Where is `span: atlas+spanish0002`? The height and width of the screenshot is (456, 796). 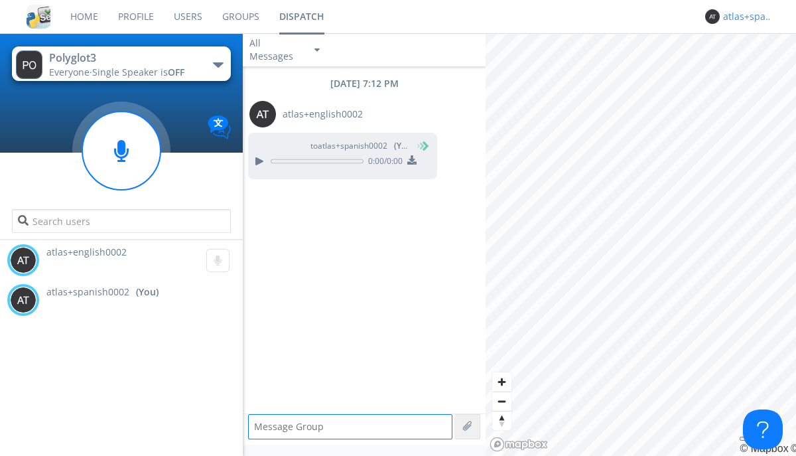 span: atlas+spanish0002 is located at coordinates (88, 292).